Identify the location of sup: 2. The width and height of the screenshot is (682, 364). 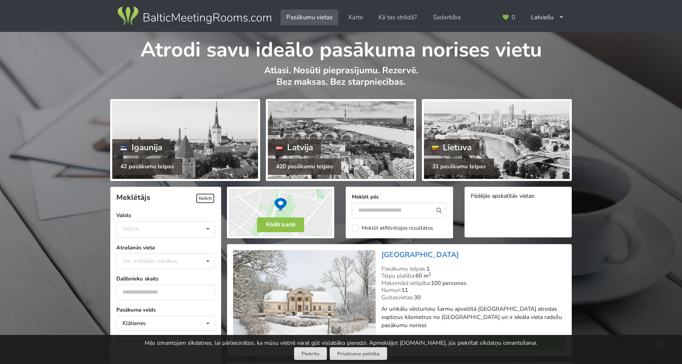
(429, 274).